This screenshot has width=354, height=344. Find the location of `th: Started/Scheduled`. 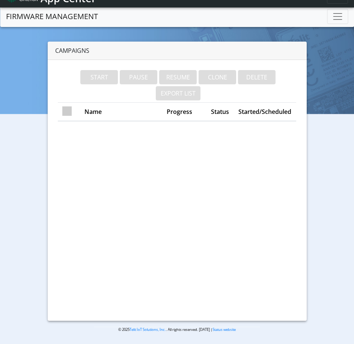

th: Started/Scheduled is located at coordinates (265, 112).